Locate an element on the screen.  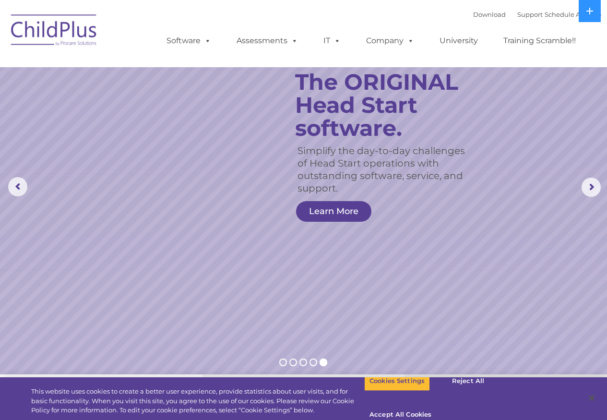
a: IT is located at coordinates (332, 41).